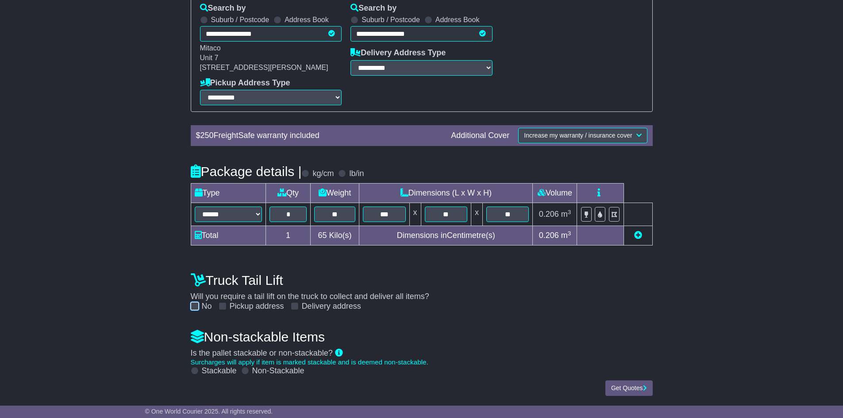  What do you see at coordinates (422, 337) in the screenshot?
I see `h4: Non-stackable Items` at bounding box center [422, 337].